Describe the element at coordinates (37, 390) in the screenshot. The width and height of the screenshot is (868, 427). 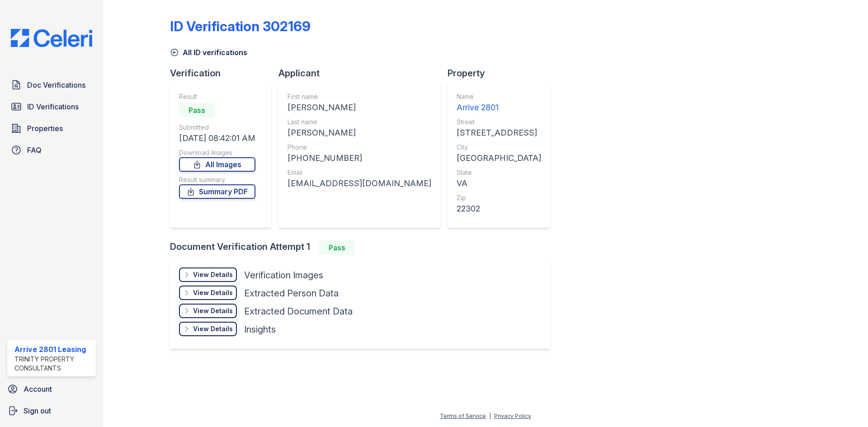
I see `span: Account` at that location.